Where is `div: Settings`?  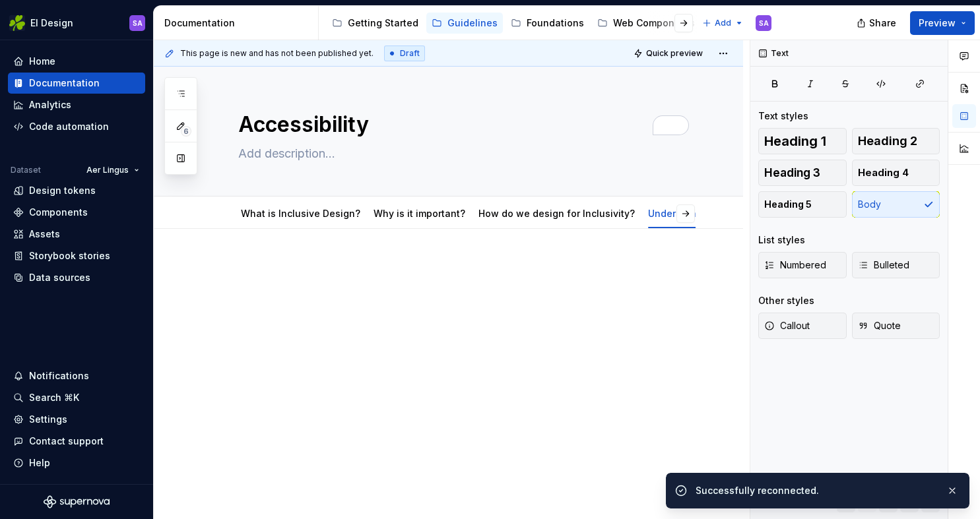 div: Settings is located at coordinates (48, 420).